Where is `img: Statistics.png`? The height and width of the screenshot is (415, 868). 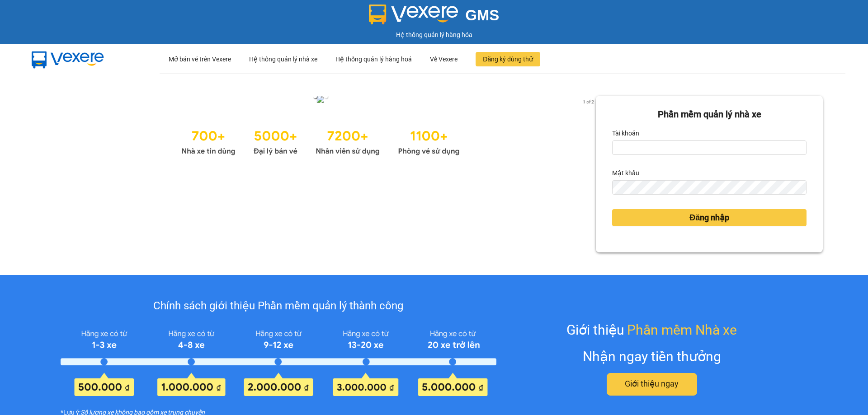
img: Statistics.png is located at coordinates (321, 141).